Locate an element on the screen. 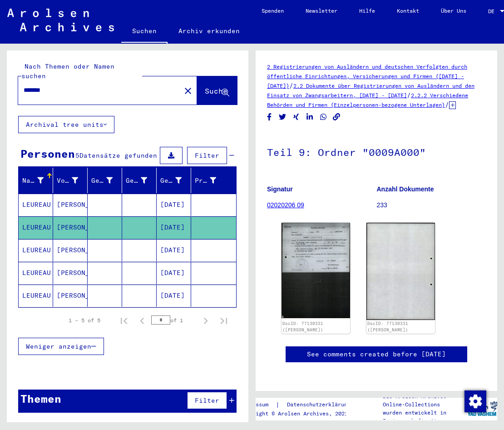 The height and width of the screenshot is (430, 504). b: Signatur is located at coordinates (280, 189).